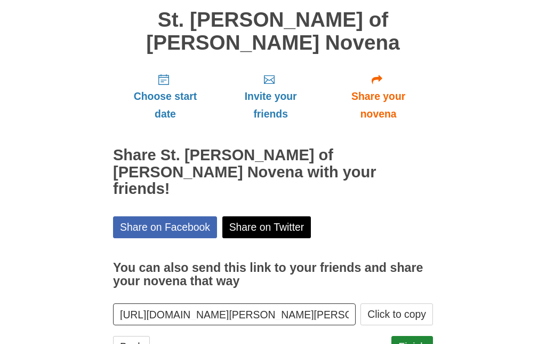 The image size is (546, 344). What do you see at coordinates (378, 105) in the screenshot?
I see `span: Share your novena` at bounding box center [378, 105].